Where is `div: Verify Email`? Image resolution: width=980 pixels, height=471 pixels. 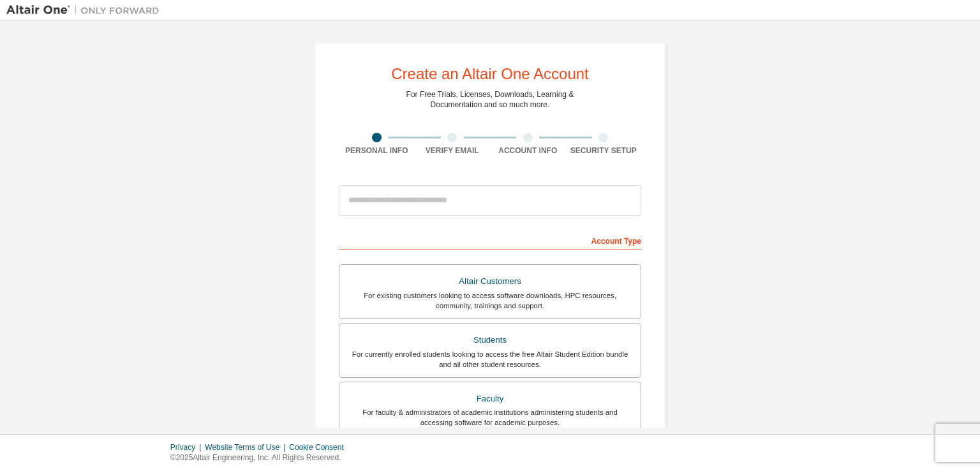 div: Verify Email is located at coordinates (452, 150).